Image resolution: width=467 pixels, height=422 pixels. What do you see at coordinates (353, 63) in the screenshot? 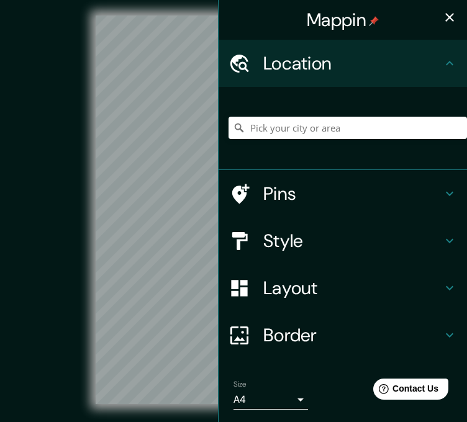
I see `h4: Location` at bounding box center [353, 63].